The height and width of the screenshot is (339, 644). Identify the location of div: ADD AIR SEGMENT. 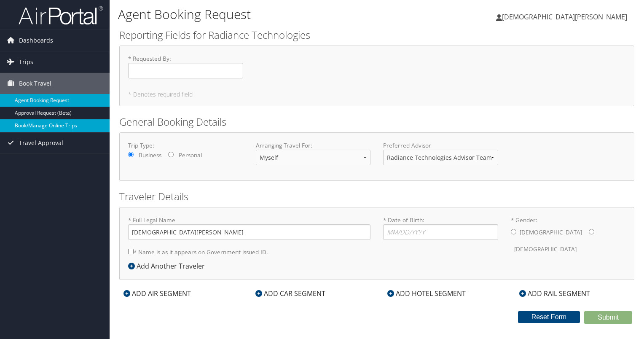
(157, 294).